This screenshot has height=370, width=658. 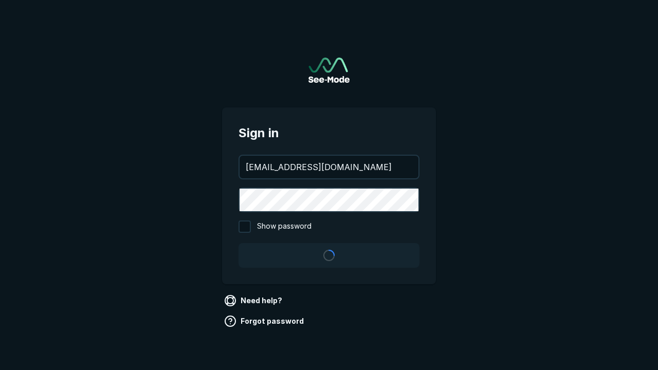 What do you see at coordinates (265, 321) in the screenshot?
I see `a: Forgot password` at bounding box center [265, 321].